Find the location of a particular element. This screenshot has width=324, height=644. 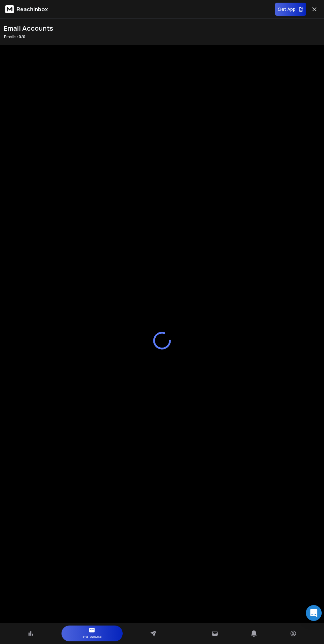

span: 0 / 0 is located at coordinates (22, 37).